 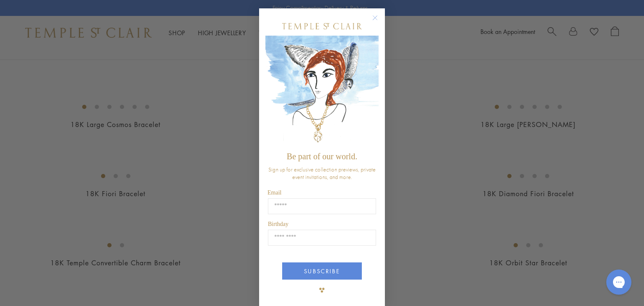 What do you see at coordinates (278, 224) in the screenshot?
I see `span: Birthday` at bounding box center [278, 224].